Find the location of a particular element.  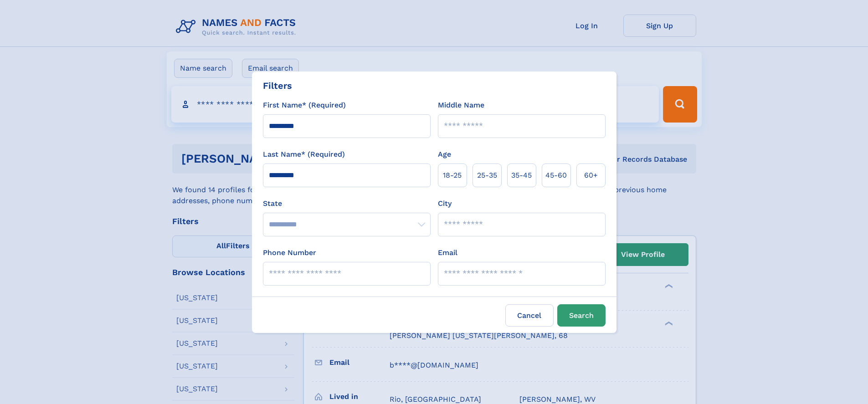

label: Email is located at coordinates (448, 253).